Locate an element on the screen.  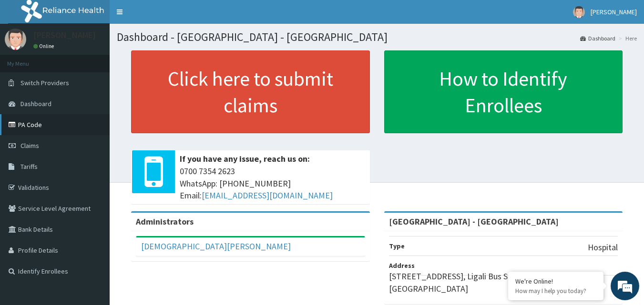
b: Administrators is located at coordinates (164, 221).